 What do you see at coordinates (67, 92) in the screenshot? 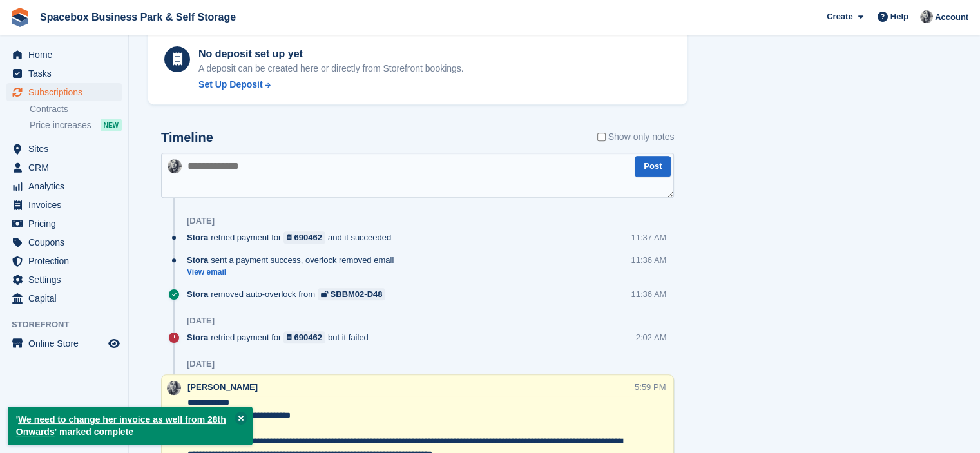
I see `span: Subscriptions` at bounding box center [67, 92].